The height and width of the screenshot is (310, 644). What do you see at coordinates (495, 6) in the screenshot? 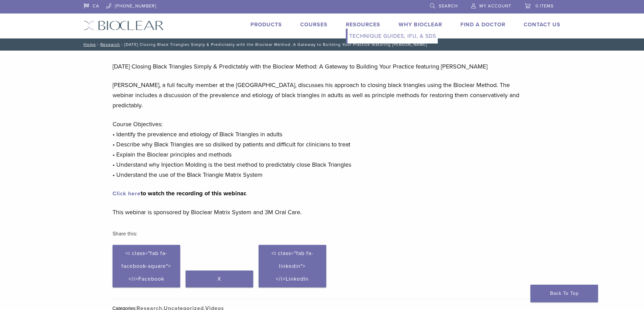
I see `span: My Account` at bounding box center [495, 6].